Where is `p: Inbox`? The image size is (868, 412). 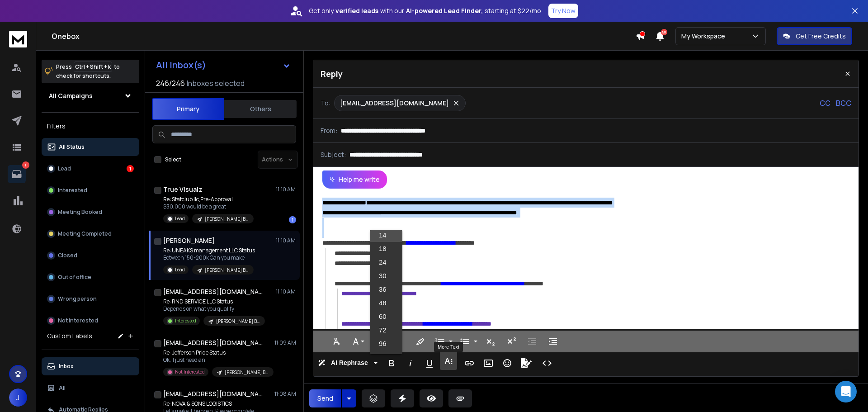
p: Inbox is located at coordinates (66, 366).